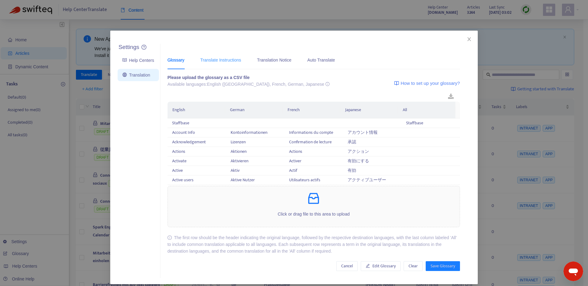  Describe the element at coordinates (384, 266) in the screenshot. I see `span: Edit Glossary` at that location.